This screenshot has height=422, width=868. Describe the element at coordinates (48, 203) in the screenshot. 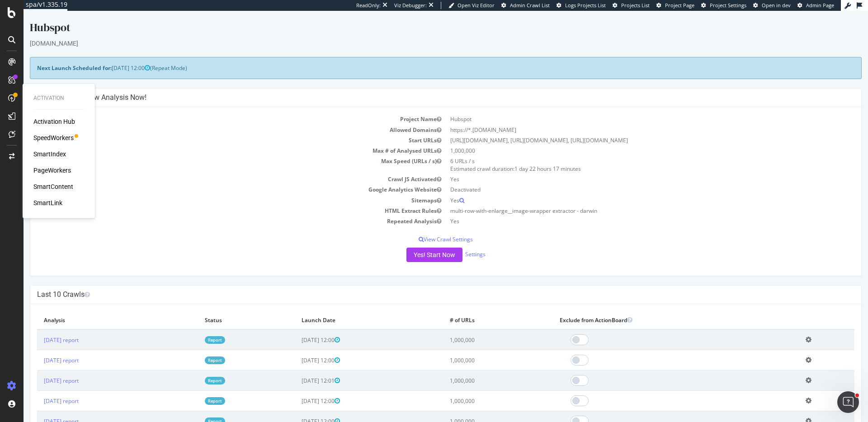

I see `a: SmartLink` at that location.